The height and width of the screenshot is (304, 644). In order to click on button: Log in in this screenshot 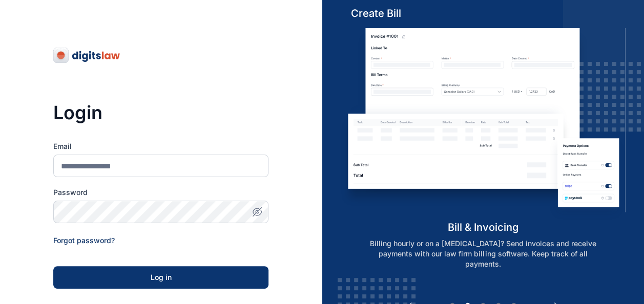, I will do `click(161, 277)`.